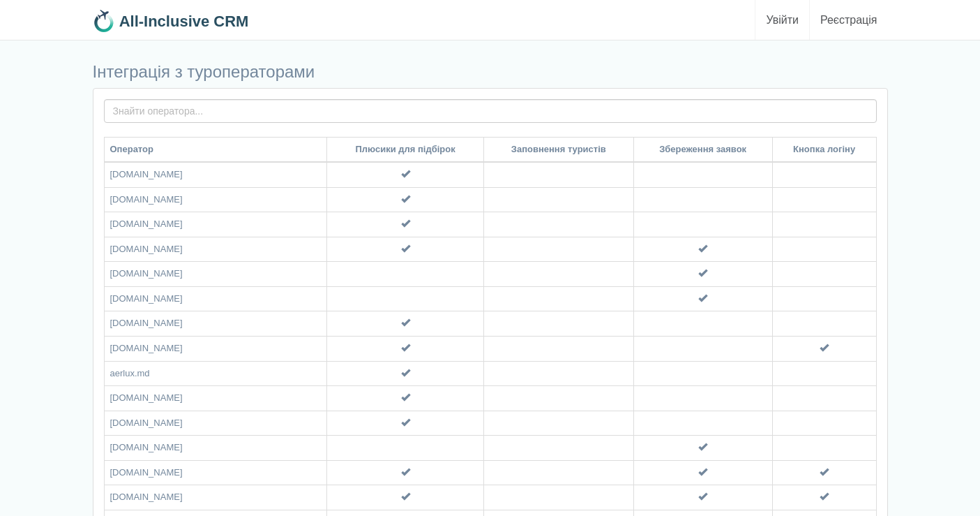  What do you see at coordinates (559, 150) in the screenshot?
I see `th: Заповнення туристів` at bounding box center [559, 150].